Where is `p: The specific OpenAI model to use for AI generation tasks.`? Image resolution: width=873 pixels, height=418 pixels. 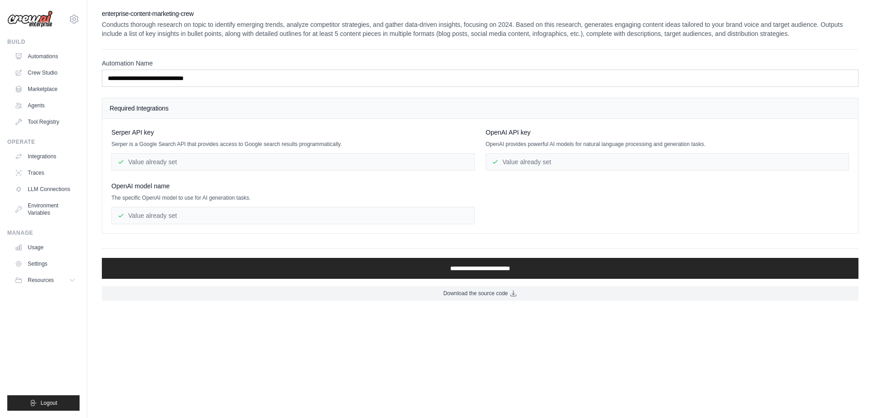 p: The specific OpenAI model to use for AI generation tasks. is located at coordinates (293, 198).